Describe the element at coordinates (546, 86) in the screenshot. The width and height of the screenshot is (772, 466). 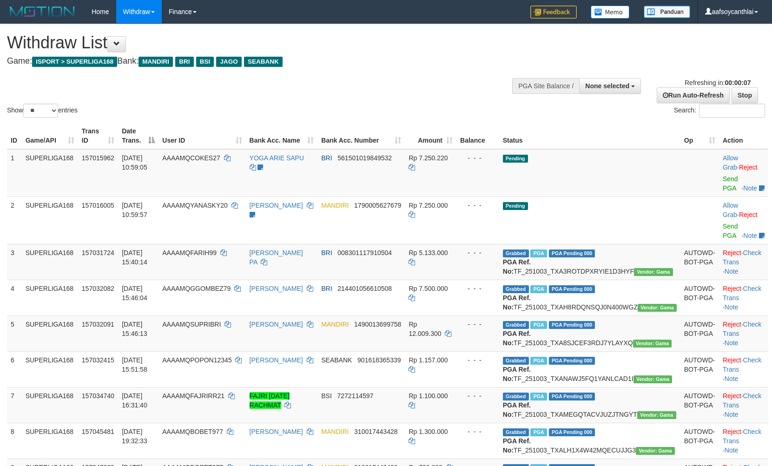
I see `div: PGA Site Balance /` at that location.